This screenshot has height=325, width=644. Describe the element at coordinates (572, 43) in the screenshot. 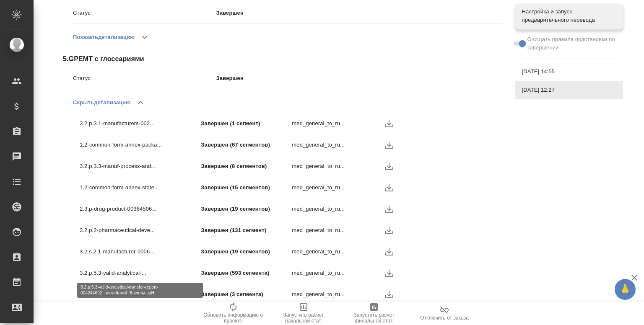

I see `span: Очищать правила подстановки по завершении` at that location.